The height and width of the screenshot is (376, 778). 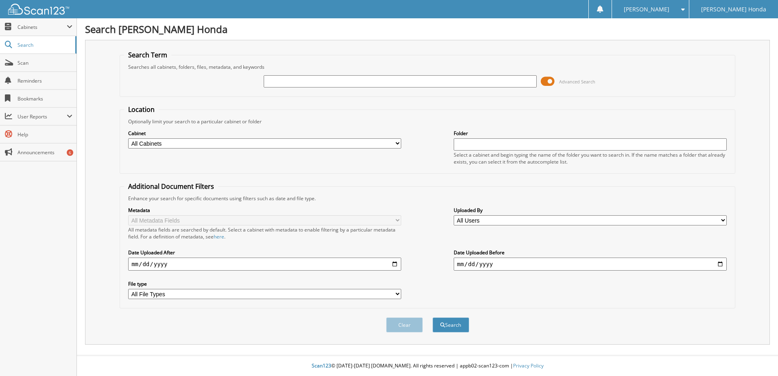 I want to click on span: Cabinets, so click(x=42, y=27).